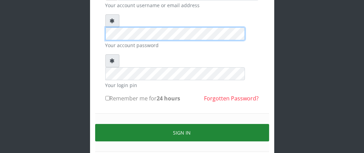 The height and width of the screenshot is (153, 364). Describe the element at coordinates (143, 98) in the screenshot. I see `label: Remember me for` at that location.